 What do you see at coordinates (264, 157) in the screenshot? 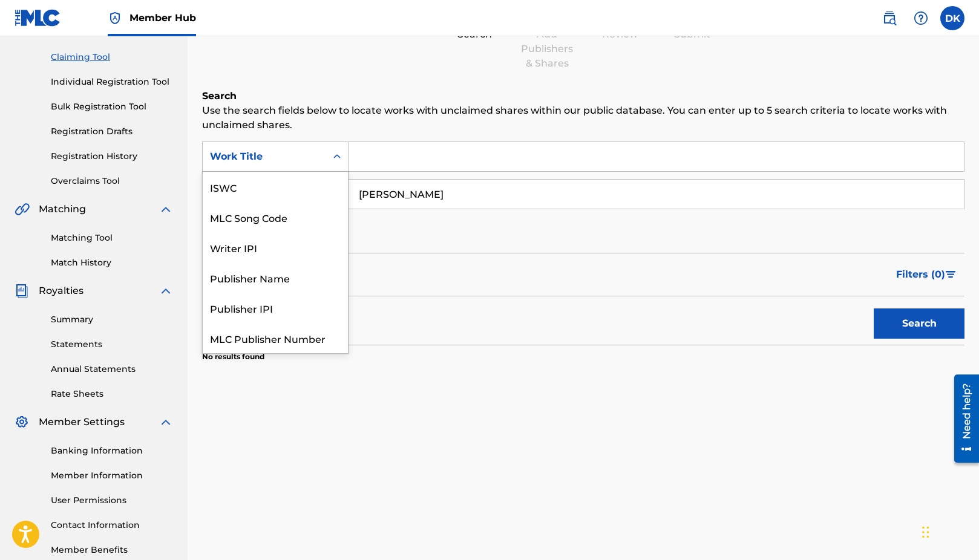
I see `div: Work Title` at bounding box center [264, 157].